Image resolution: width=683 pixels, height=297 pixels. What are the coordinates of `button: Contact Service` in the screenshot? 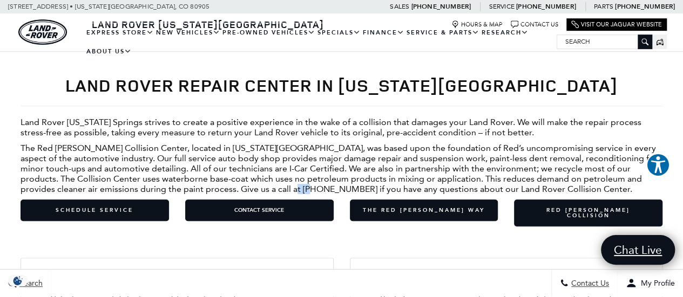 It's located at (259, 211).